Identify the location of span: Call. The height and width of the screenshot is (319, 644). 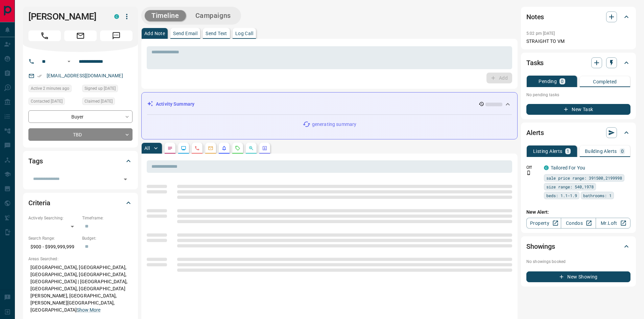
(44, 36).